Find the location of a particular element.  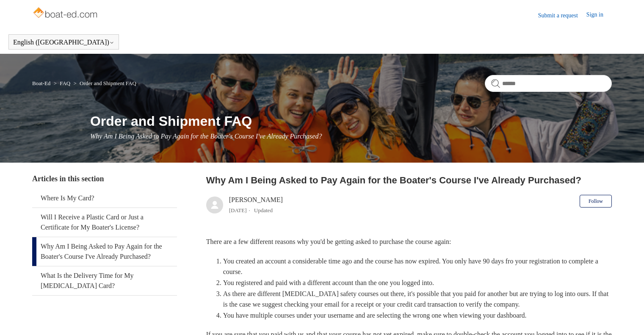

li: FAQ is located at coordinates (61, 83).